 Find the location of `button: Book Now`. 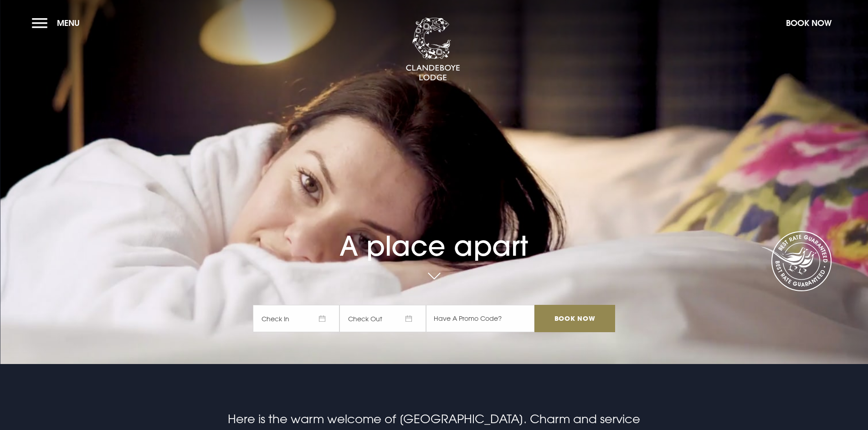

button: Book Now is located at coordinates (809, 23).